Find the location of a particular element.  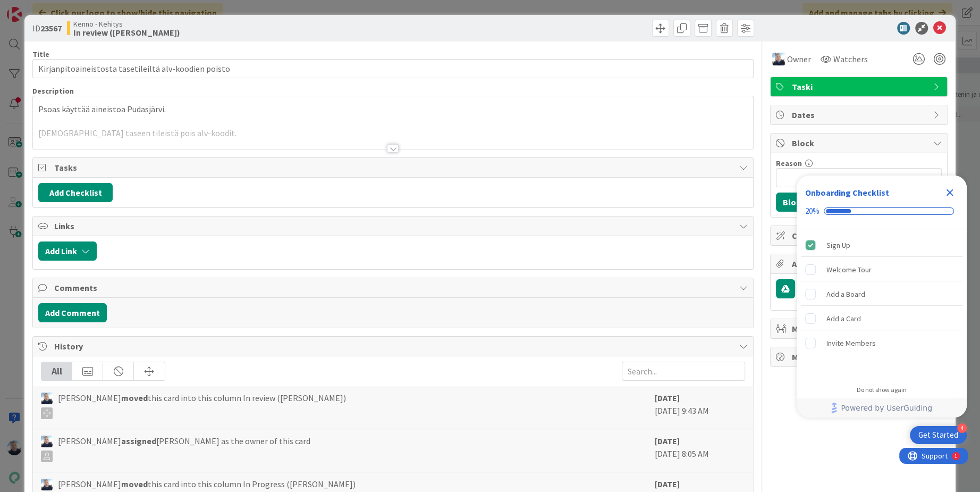

p: Psoas käyttää aineistoa Pudasjärvi. is located at coordinates (393, 109).